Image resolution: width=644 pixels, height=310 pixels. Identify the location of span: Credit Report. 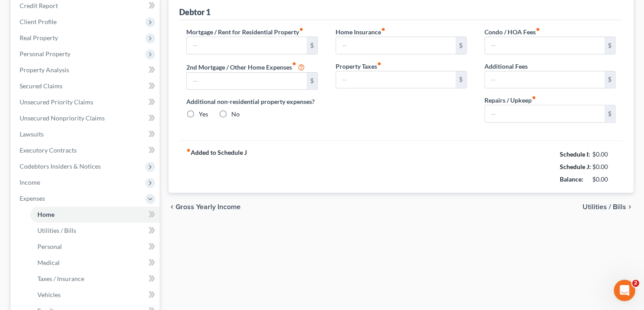
(39, 6).